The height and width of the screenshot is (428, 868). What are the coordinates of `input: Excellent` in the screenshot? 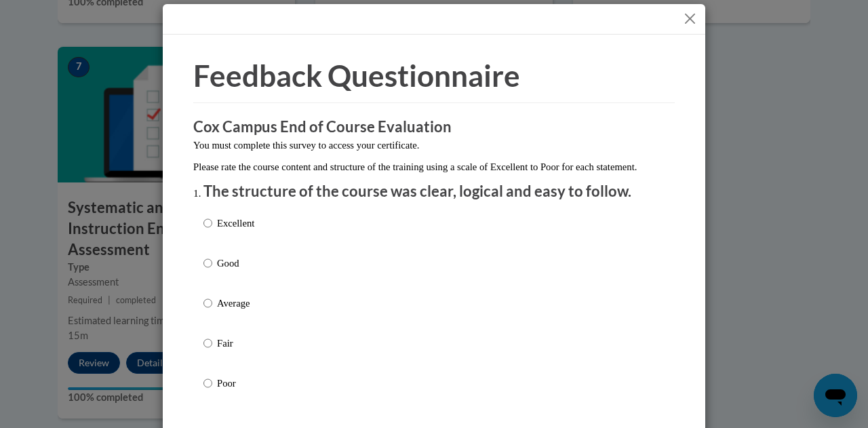 It's located at (208, 224).